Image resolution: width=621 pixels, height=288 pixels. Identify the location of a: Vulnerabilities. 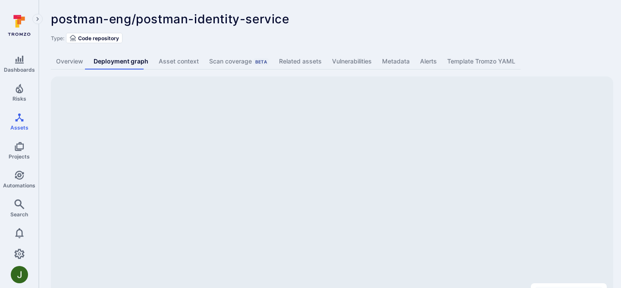
(352, 61).